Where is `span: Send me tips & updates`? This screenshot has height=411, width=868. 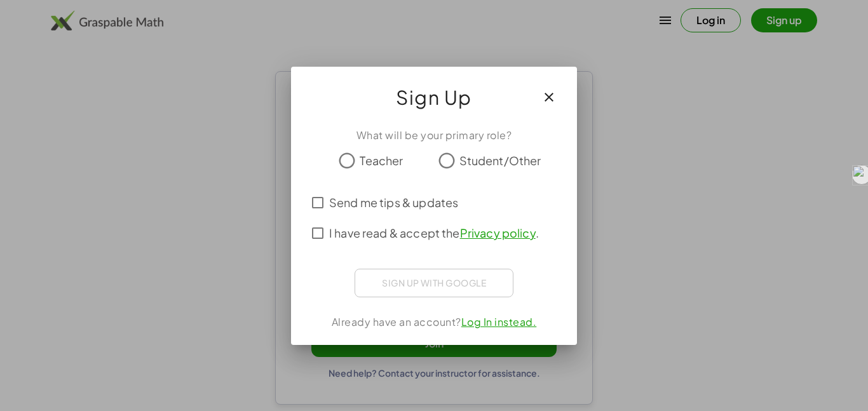
span: Send me tips & updates is located at coordinates (393, 202).